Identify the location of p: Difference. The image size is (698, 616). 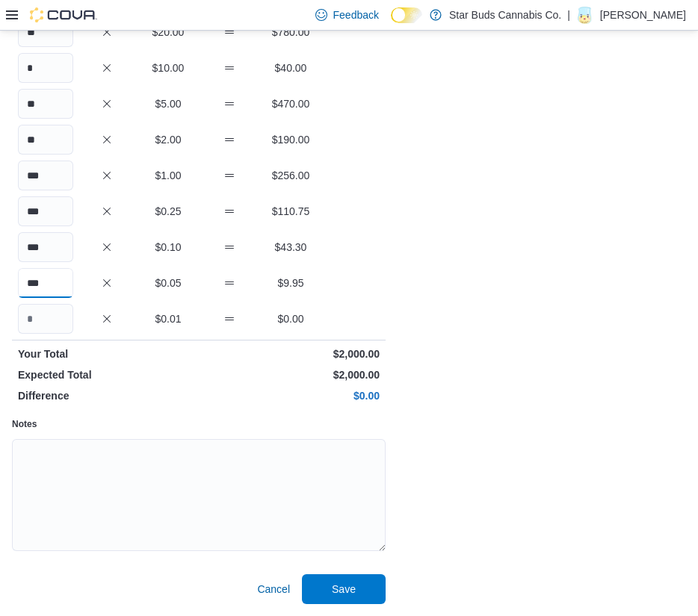
(106, 396).